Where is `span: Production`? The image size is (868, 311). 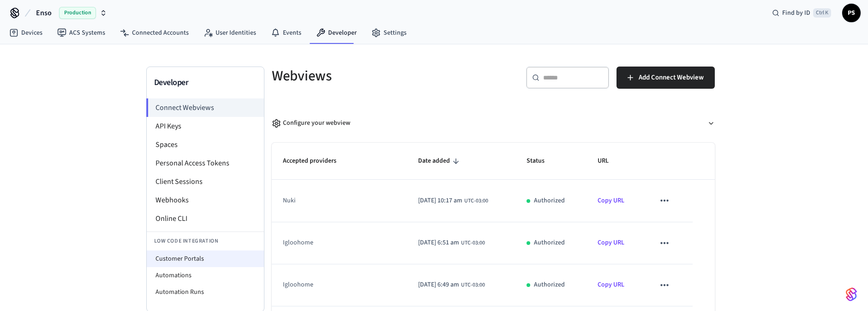
span: Production is located at coordinates (78, 13).